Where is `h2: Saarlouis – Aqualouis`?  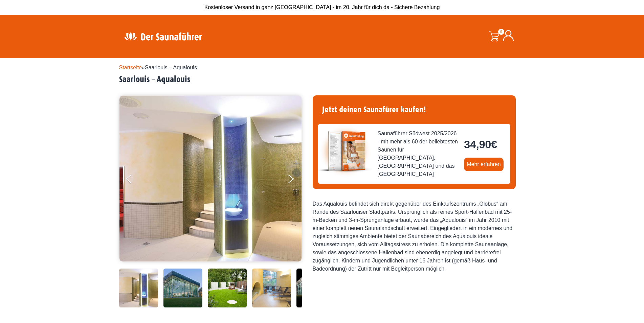
h2: Saarlouis – Aqualouis is located at coordinates (322, 80).